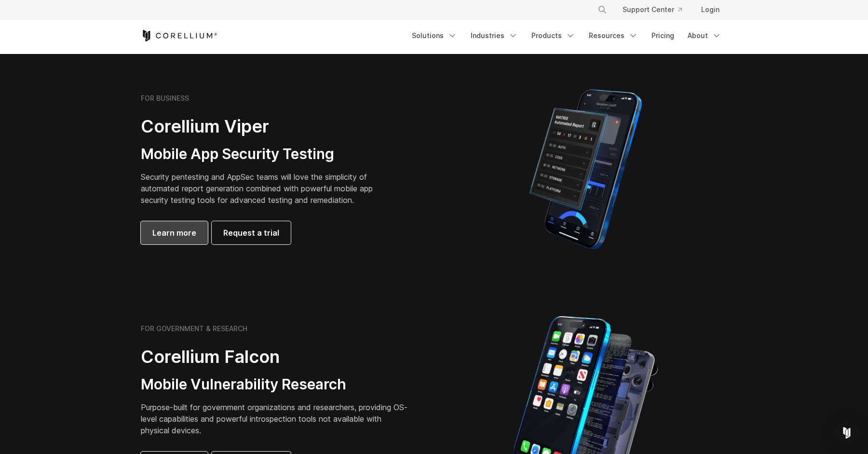  I want to click on a: Pricing, so click(662, 36).